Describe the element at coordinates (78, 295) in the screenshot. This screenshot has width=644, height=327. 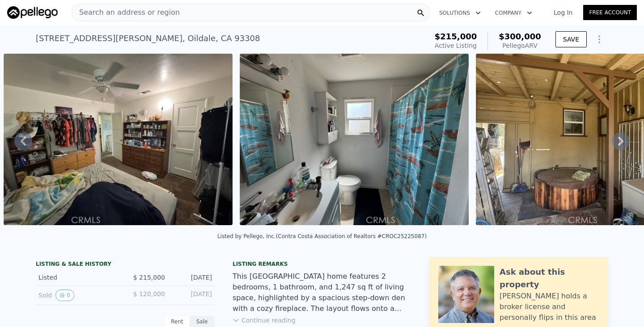
I see `div: Sold` at that location.